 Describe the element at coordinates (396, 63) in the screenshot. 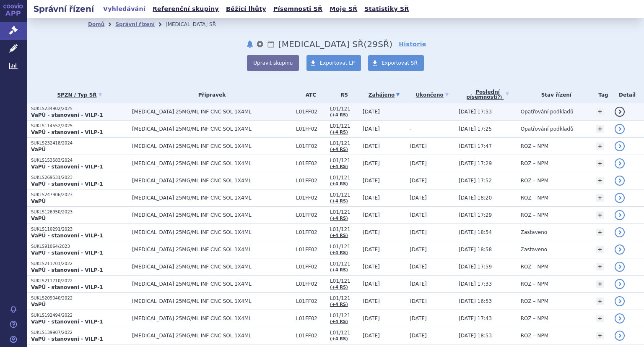

I see `a: Exportovat SŘ` at that location.